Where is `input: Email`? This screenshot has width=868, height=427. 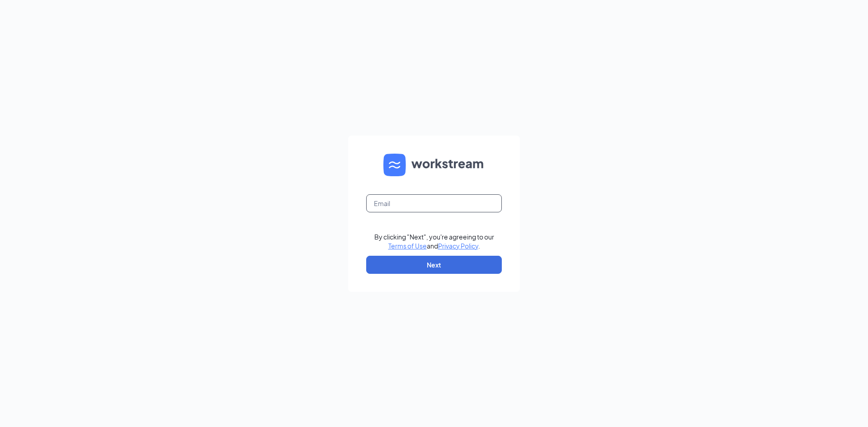
input: Email is located at coordinates (434, 204).